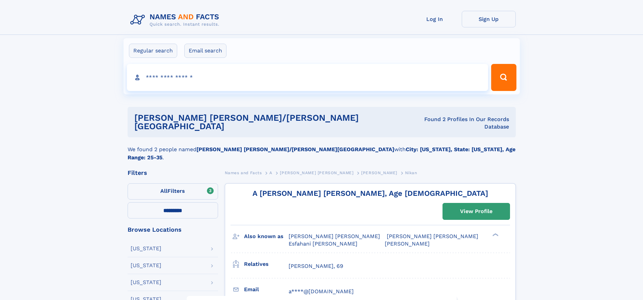 The image size is (643, 300). What do you see at coordinates (176, 20) in the screenshot?
I see `img: Logo Names and Facts` at bounding box center [176, 20].